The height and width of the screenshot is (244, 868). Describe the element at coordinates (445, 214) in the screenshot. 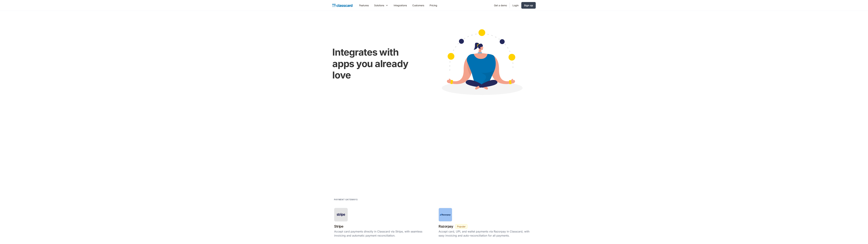

I see `img: Razorpay` at that location.